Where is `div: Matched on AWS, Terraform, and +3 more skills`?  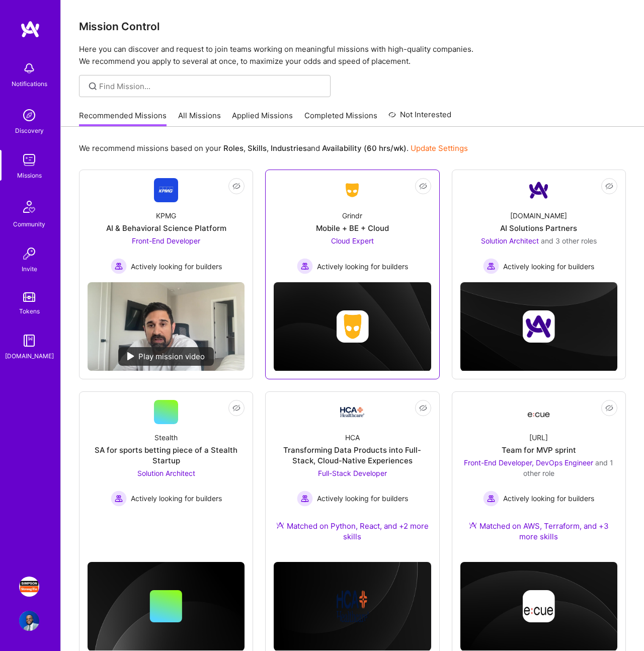 div: Matched on AWS, Terraform, and +3 more skills is located at coordinates (539, 531).